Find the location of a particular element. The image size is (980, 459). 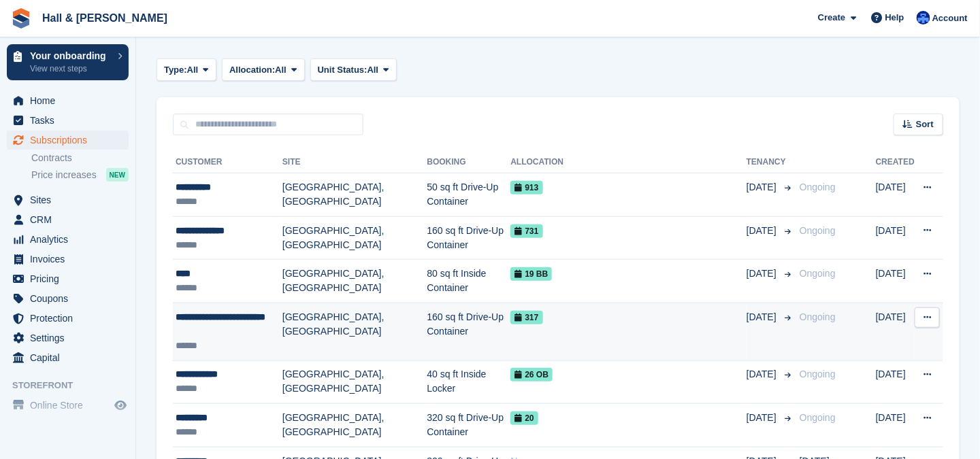

span: Home is located at coordinates (70, 100).